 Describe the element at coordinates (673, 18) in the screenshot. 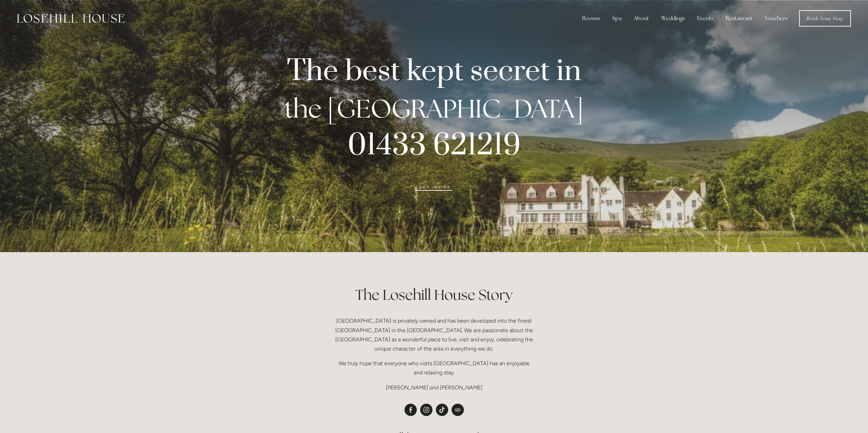

I see `div: Weddings` at that location.